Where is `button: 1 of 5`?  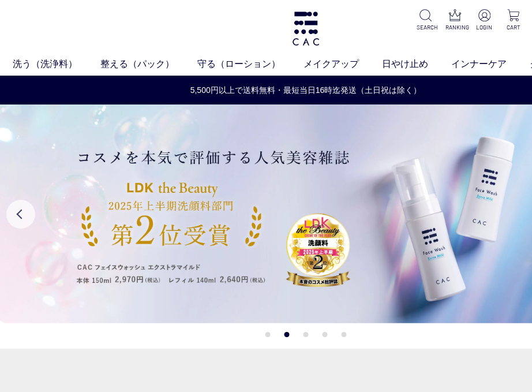
button: 1 of 5 is located at coordinates (268, 334).